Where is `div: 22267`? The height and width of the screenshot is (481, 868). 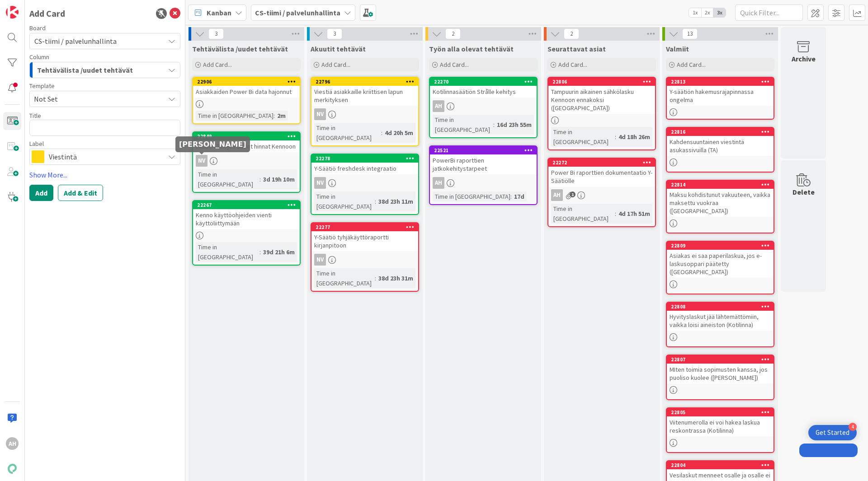 div: 22267 is located at coordinates (248, 206).